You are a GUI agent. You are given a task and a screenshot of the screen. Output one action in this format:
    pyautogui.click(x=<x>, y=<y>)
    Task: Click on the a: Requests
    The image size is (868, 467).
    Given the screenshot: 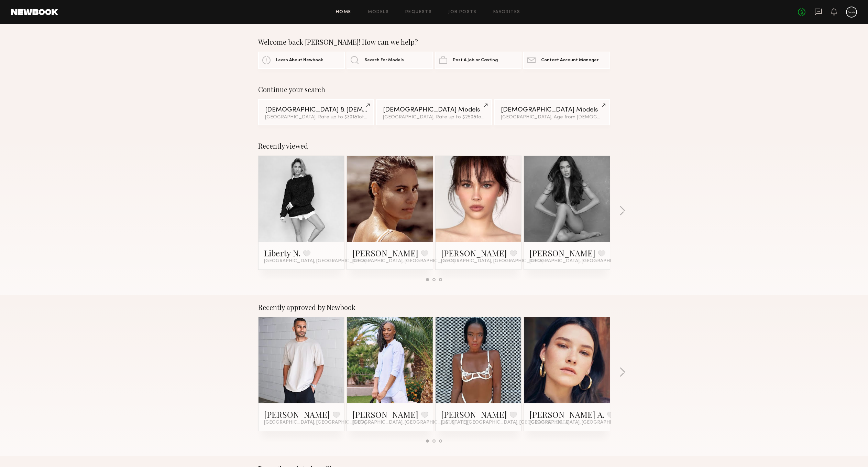 What is the action you would take?
    pyautogui.click(x=418, y=12)
    